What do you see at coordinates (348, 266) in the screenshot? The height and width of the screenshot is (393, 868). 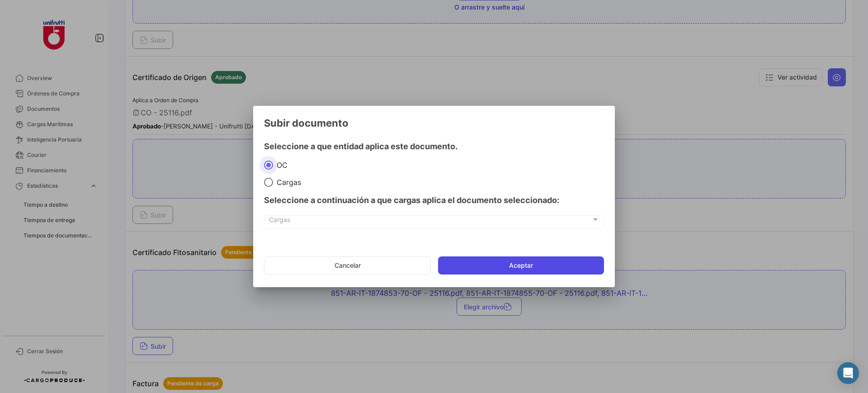 I see `button: Cancelar` at bounding box center [348, 266].